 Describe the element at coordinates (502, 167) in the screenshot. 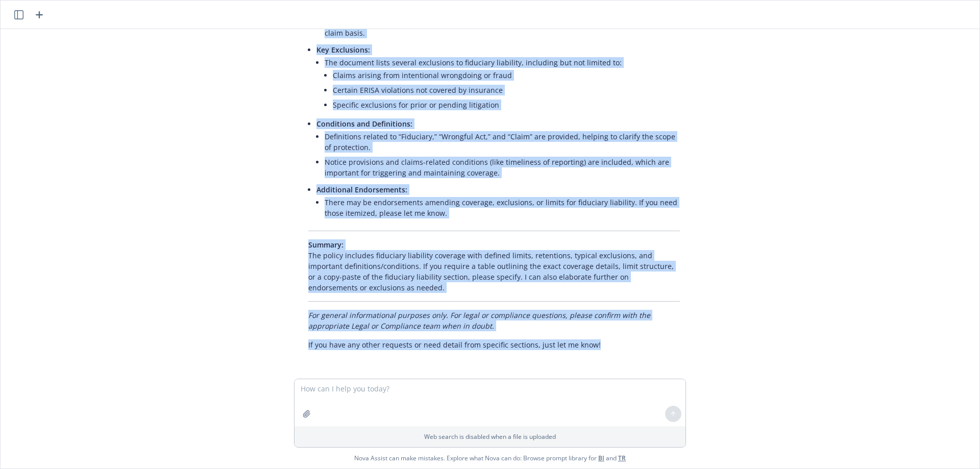

I see `li: Notice provisions and claims-related conditions (like timeliness of reporting) are included, whic...` at that location.